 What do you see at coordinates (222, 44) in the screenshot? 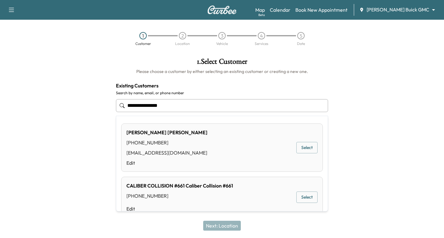
I see `div: Vehicle` at bounding box center [222, 44].